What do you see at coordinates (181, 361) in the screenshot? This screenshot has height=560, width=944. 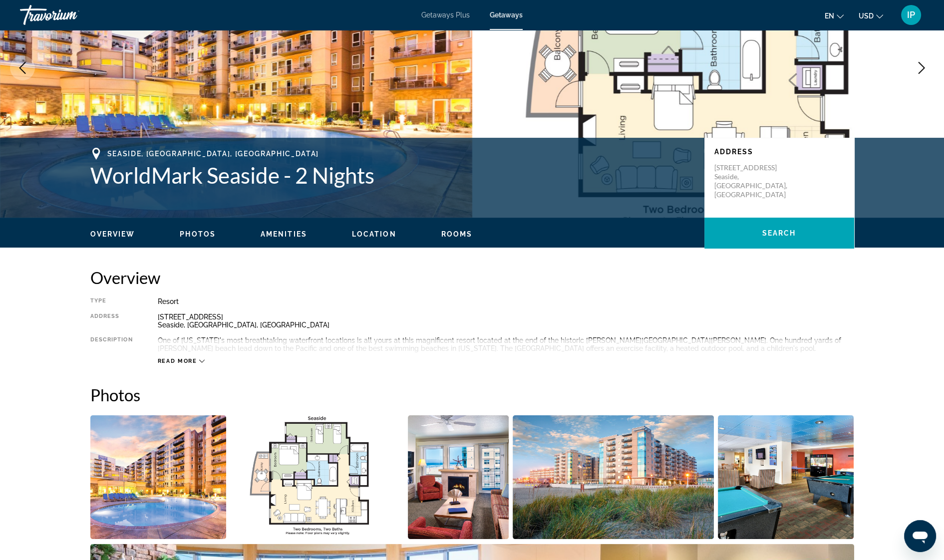 I see `button: Read more` at bounding box center [181, 361].